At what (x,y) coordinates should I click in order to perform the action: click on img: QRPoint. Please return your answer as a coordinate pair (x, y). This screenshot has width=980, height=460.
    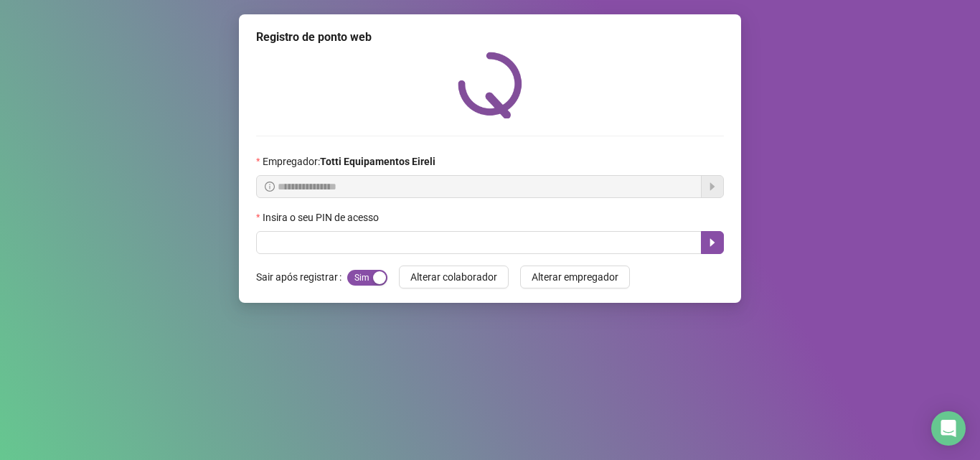
    Looking at the image, I should click on (490, 84).